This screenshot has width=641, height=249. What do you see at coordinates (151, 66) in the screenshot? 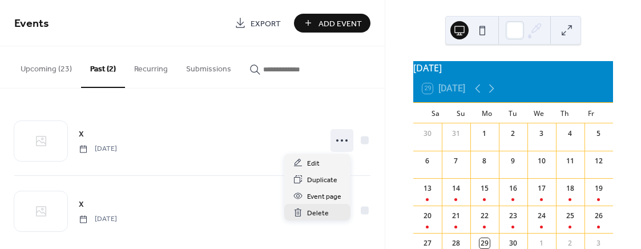
I see `button: Recurring` at bounding box center [151, 66].